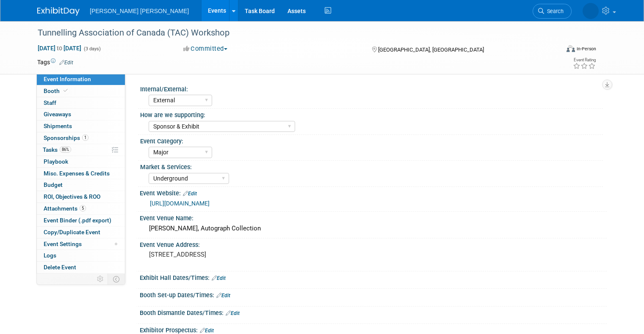 The image size is (644, 334). Describe the element at coordinates (66, 91) in the screenshot. I see `i: Booth reservation complete` at that location.